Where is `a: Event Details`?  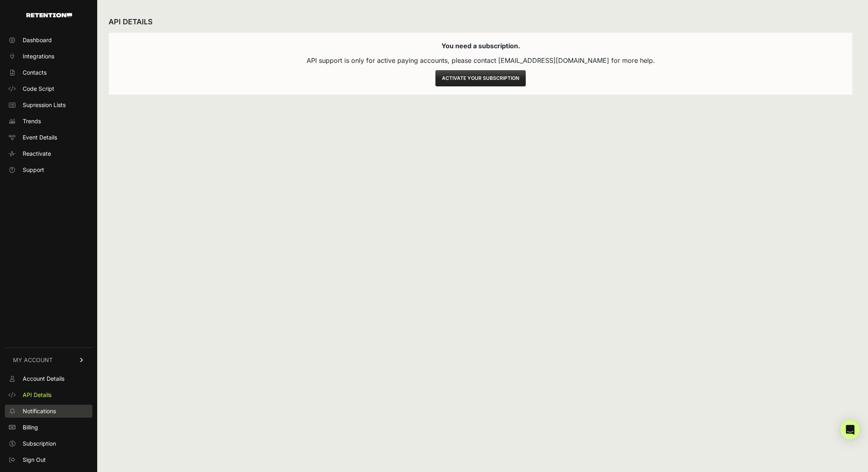 a: Event Details is located at coordinates (49, 137).